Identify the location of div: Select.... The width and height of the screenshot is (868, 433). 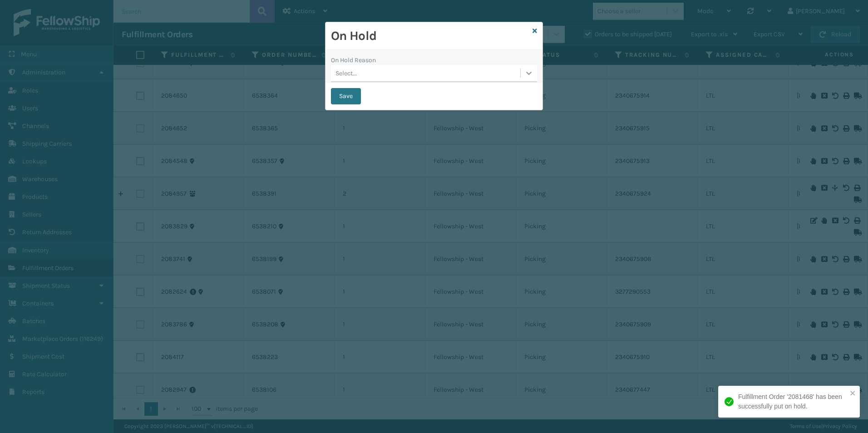
(346, 73).